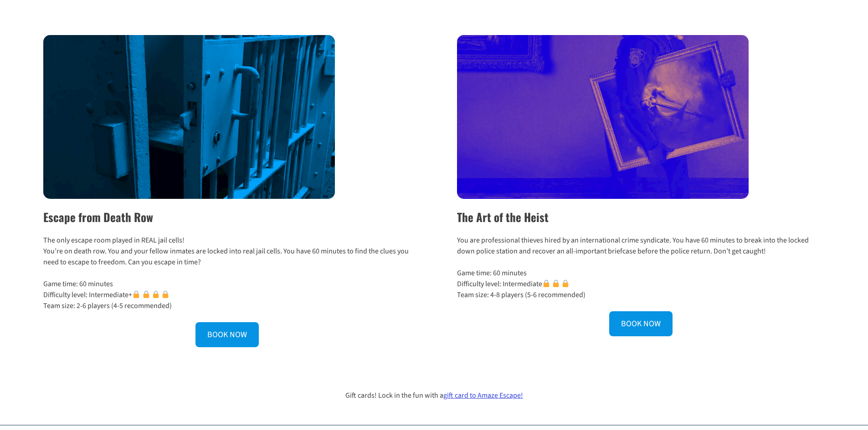  I want to click on p: Game time: 60 minutes Difficulty level: Intermediate+ Team size: 2-6 players (4-5 recommended), so click(227, 295).